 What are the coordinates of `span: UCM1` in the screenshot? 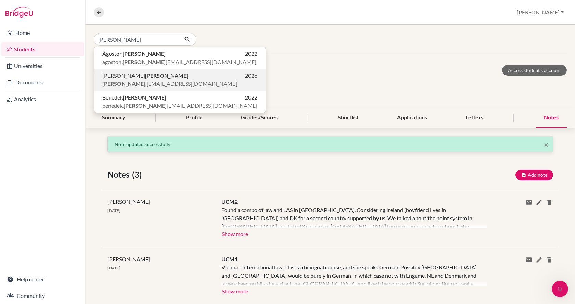 It's located at (229, 259).